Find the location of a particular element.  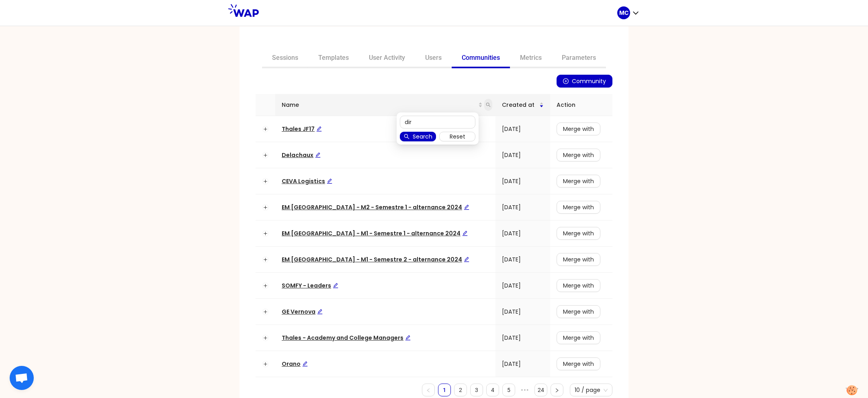

span: Thales - Academy and College Managers is located at coordinates (346, 338).